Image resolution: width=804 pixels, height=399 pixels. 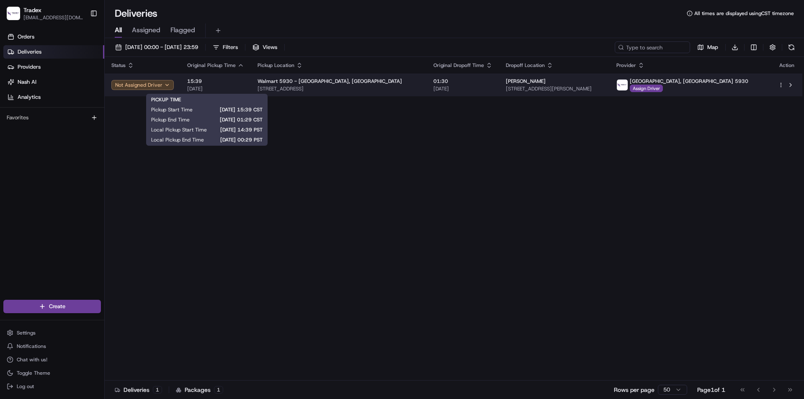 What do you see at coordinates (103, 126) in the screenshot?
I see `a: 💻API Documentation` at bounding box center [103, 126].